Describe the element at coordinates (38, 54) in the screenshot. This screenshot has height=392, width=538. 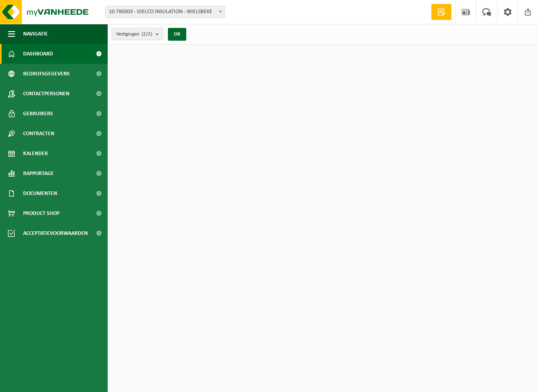
I see `span: Dashboard` at that location.